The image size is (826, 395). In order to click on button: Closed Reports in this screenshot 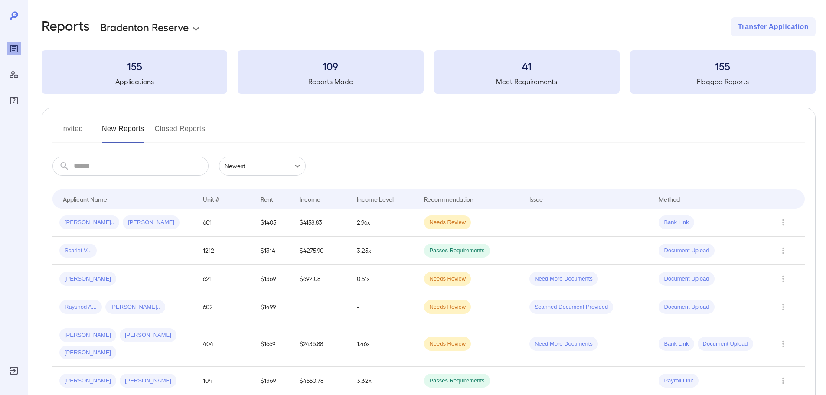, I will do `click(180, 132)`.